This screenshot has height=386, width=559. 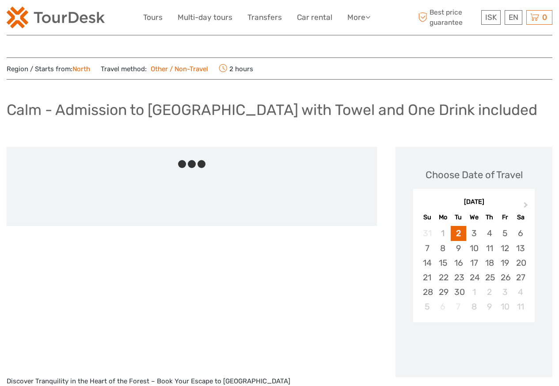 What do you see at coordinates (489, 292) in the screenshot?
I see `div: Choose Thursday, October 2nd, 2025` at bounding box center [489, 292].